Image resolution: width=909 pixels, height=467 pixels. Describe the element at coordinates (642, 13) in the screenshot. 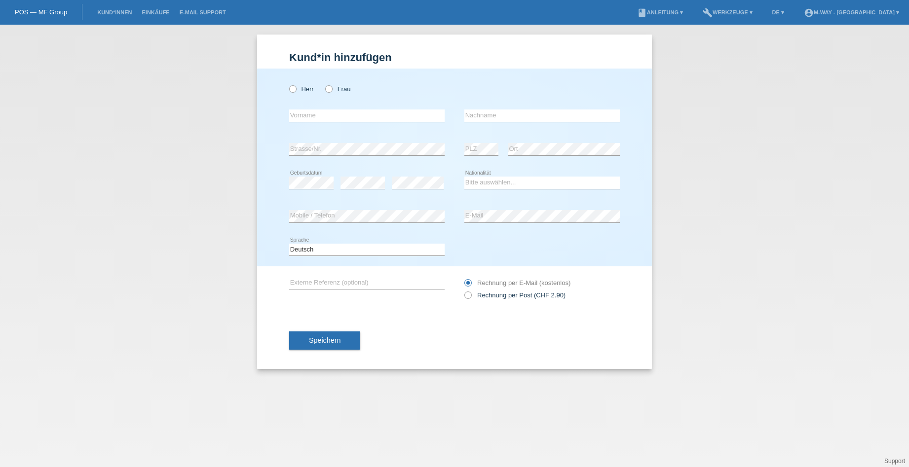

I see `i: book` at that location.